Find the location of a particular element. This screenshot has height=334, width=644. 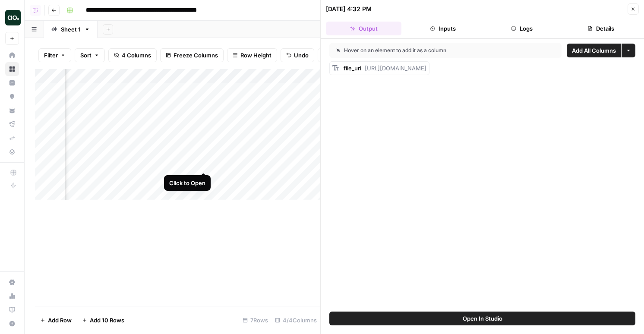

div: Click to Open is located at coordinates (187, 183).